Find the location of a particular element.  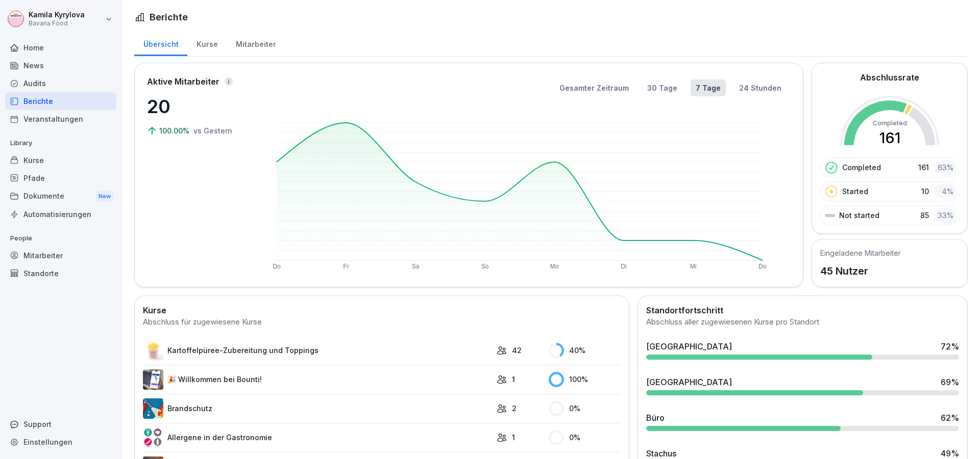

h2: Standortfortschritt is located at coordinates (802, 311).